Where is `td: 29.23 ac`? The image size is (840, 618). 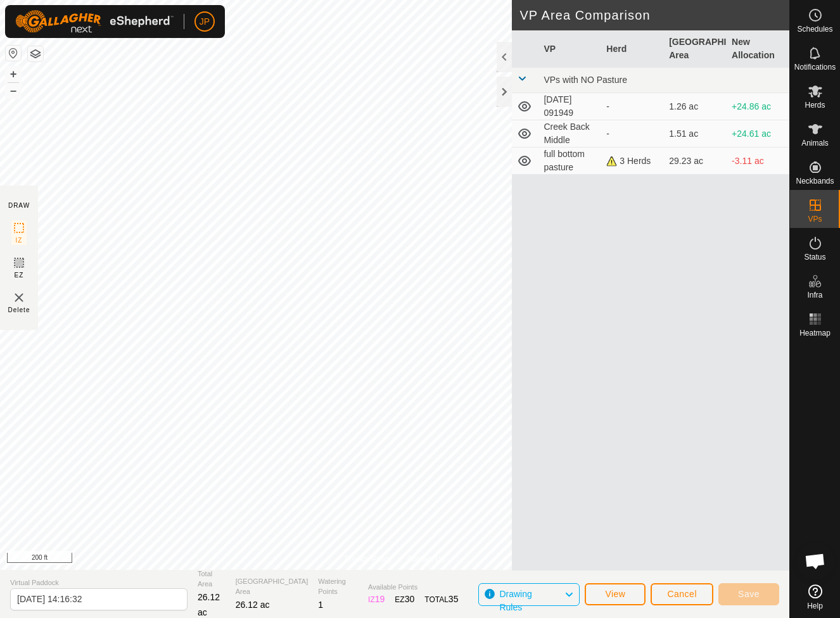 td: 29.23 ac is located at coordinates (695, 161).